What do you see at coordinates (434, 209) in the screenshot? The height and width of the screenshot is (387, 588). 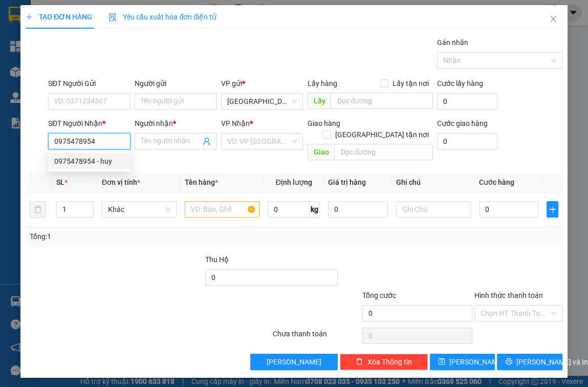 I see `input: Ghi Chú` at bounding box center [434, 209].